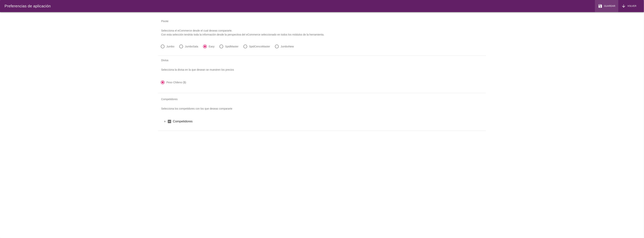  I want to click on div: Pivote, so click(322, 21).